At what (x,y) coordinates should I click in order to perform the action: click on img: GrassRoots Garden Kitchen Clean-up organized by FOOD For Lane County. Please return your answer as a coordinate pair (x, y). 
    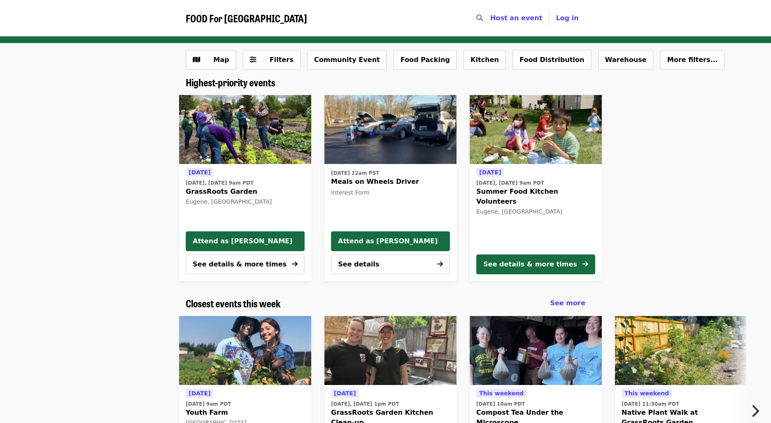
    Looking at the image, I should click on (391, 351).